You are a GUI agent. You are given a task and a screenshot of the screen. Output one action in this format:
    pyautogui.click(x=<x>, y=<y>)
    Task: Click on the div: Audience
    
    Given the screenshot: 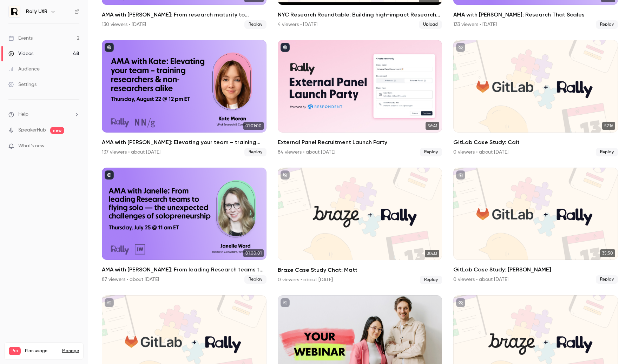 What is the action you would take?
    pyautogui.click(x=24, y=69)
    